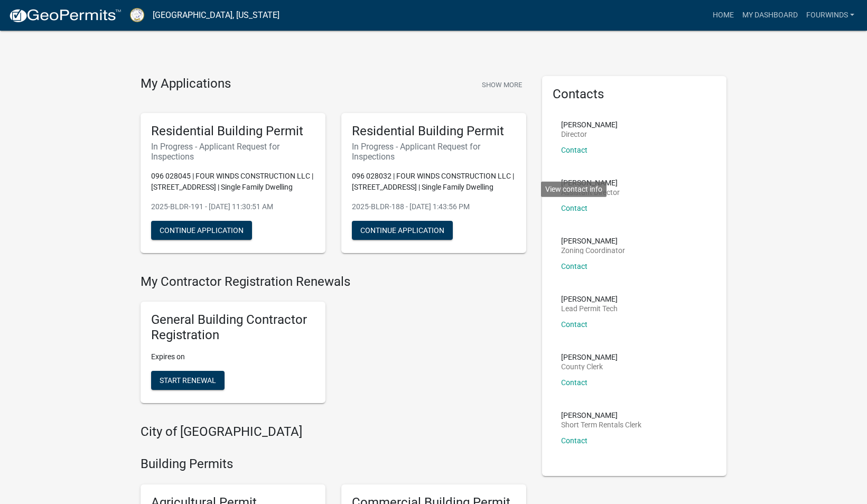 Image resolution: width=867 pixels, height=504 pixels. Describe the element at coordinates (589, 134) in the screenshot. I see `p: Director` at that location.